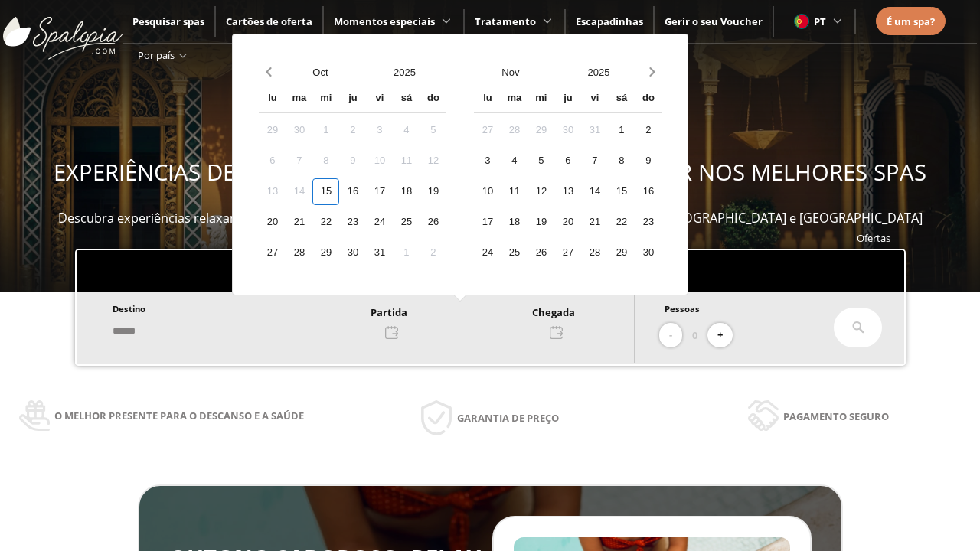 This screenshot has width=980, height=551. Describe the element at coordinates (621, 99) in the screenshot. I see `div: sá` at that location.